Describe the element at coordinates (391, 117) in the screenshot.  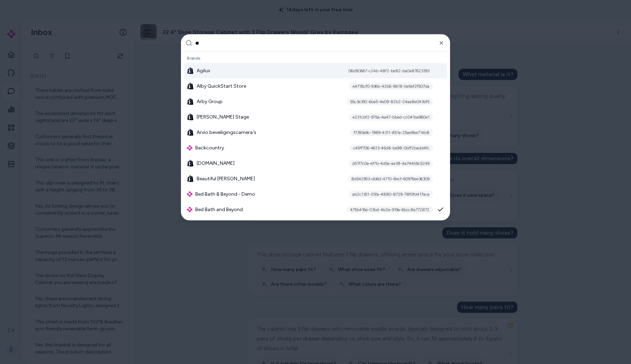
I see `div: e231cbf2-975a-4a47-bbed-cc041be960e1` at that location.